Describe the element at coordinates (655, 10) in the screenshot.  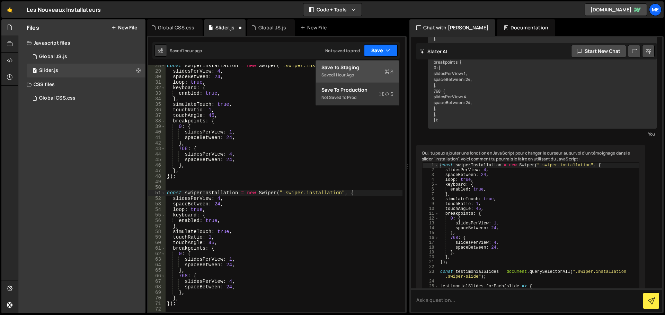
I see `a: Me` at that location.